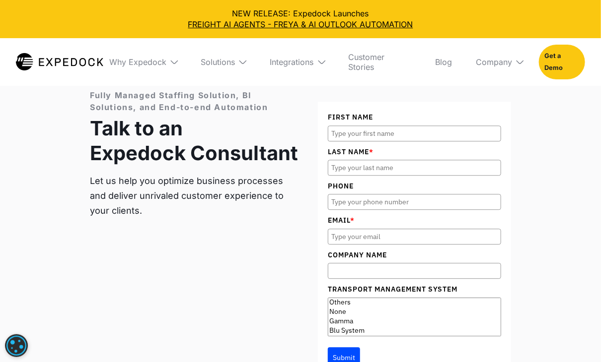 Image resolution: width=601 pixels, height=362 pixels. I want to click on input: Type your first name, so click(414, 134).